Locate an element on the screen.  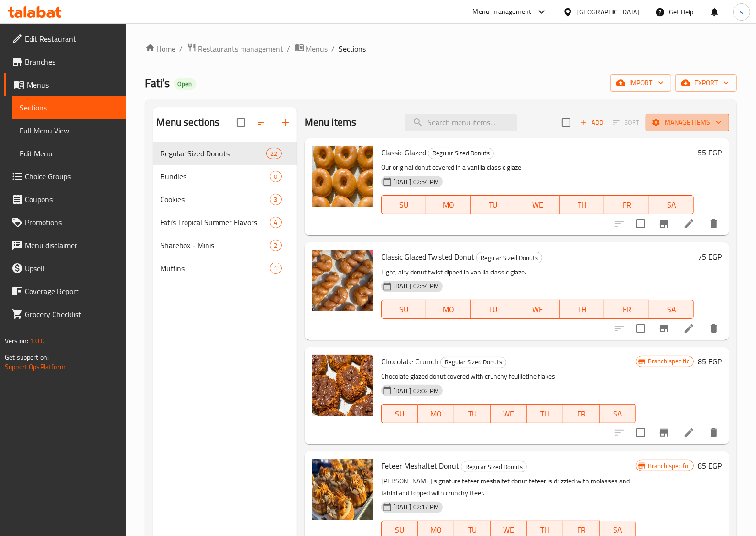
span: Classic Glazed is located at coordinates (403, 153).